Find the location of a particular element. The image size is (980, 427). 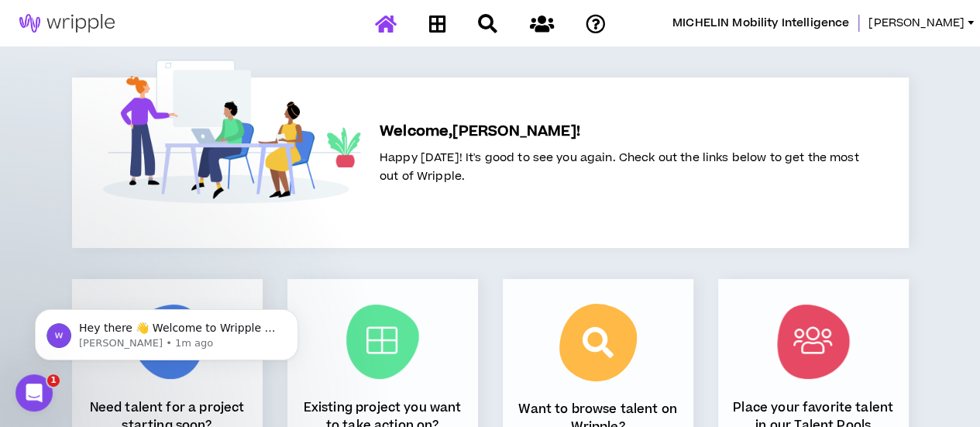

img: Profile image for Morgan is located at coordinates (47, 59).